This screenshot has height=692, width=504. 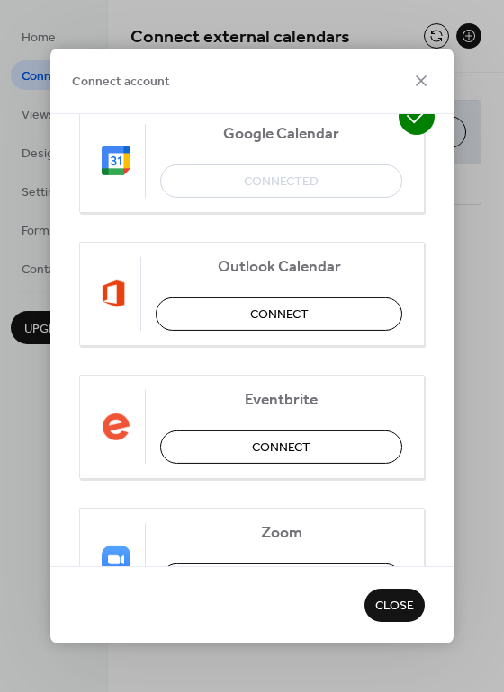 What do you see at coordinates (116, 427) in the screenshot?
I see `img: eventbrite` at bounding box center [116, 427].